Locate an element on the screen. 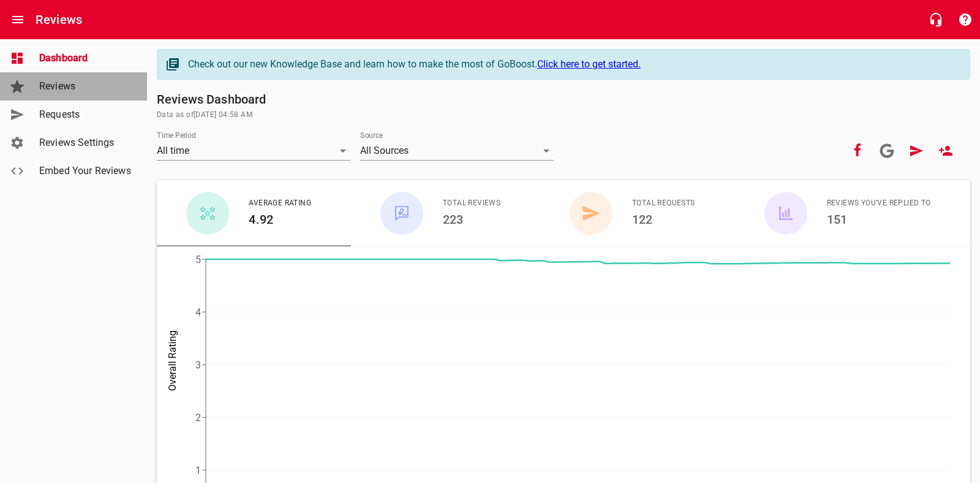 The width and height of the screenshot is (980, 483). h6: 223 is located at coordinates (472, 219).